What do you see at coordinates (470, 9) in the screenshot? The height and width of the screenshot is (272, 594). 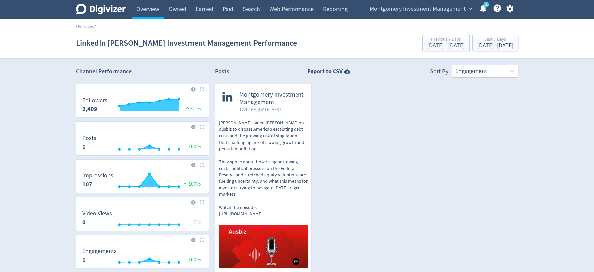 I see `span: expand_more` at bounding box center [470, 9].